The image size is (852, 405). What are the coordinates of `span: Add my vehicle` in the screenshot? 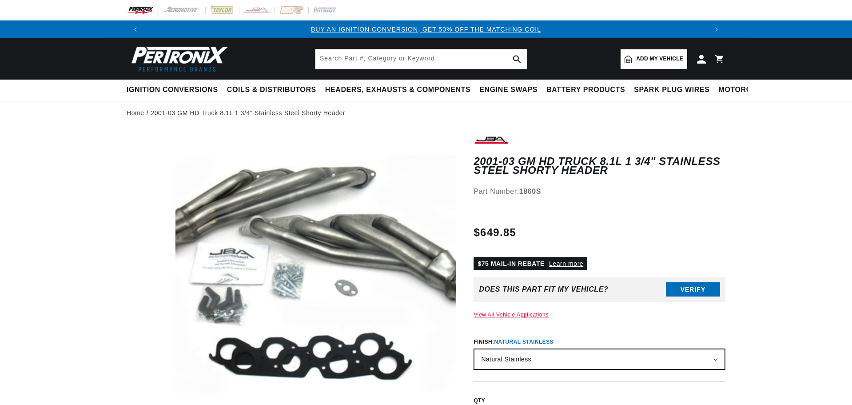 It's located at (660, 59).